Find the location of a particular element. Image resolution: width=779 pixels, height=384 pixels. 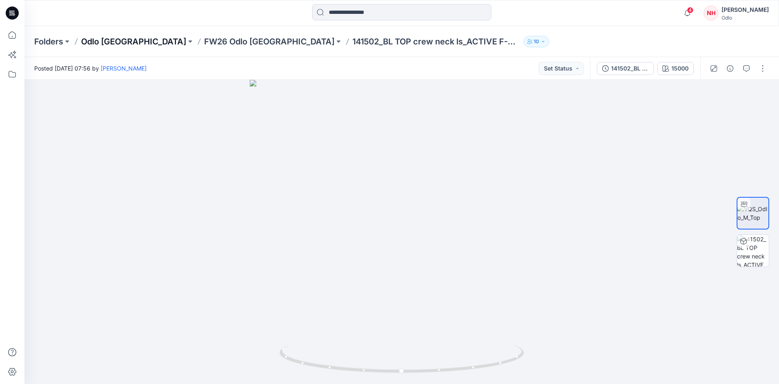

div: 15000 is located at coordinates (680, 68).